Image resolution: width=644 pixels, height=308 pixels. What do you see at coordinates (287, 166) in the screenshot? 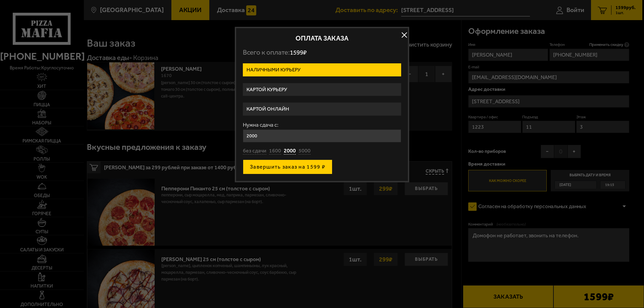
I see `button: Завершить заказ на 1599 ₽` at bounding box center [287, 166].